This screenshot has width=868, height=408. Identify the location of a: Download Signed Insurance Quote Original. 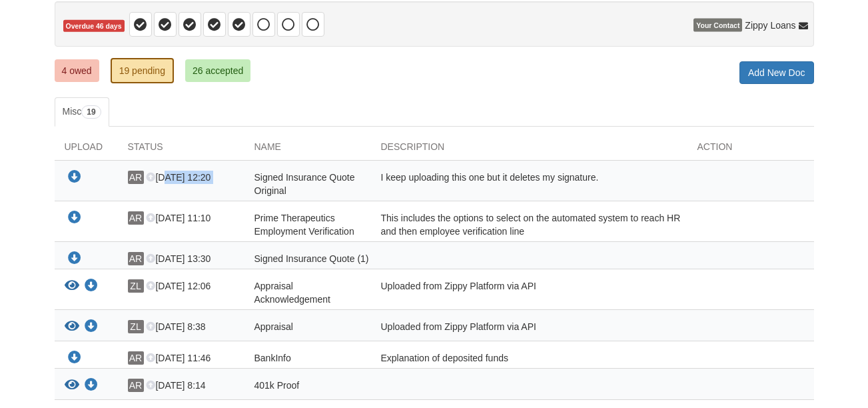
(75, 177).